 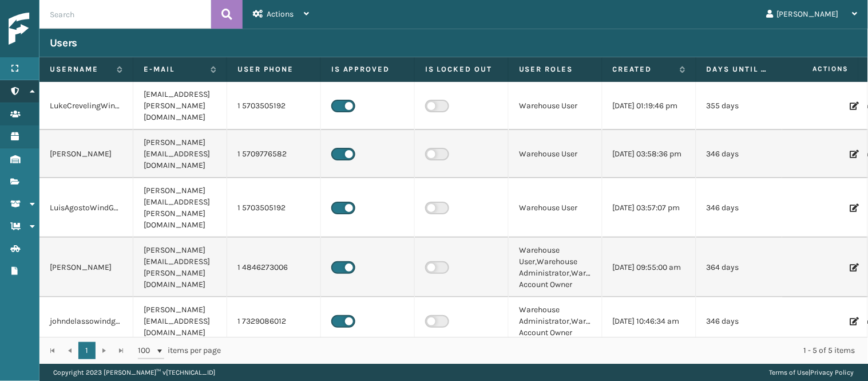 What do you see at coordinates (86, 321) in the screenshot?
I see `td: johndelassowindgap` at bounding box center [86, 321].